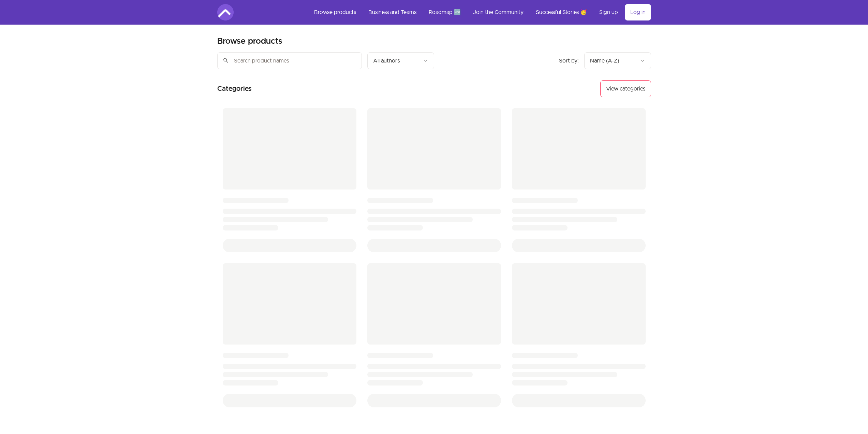 The width and height of the screenshot is (868, 434). Describe the element at coordinates (638, 13) in the screenshot. I see `a: Log in` at that location.